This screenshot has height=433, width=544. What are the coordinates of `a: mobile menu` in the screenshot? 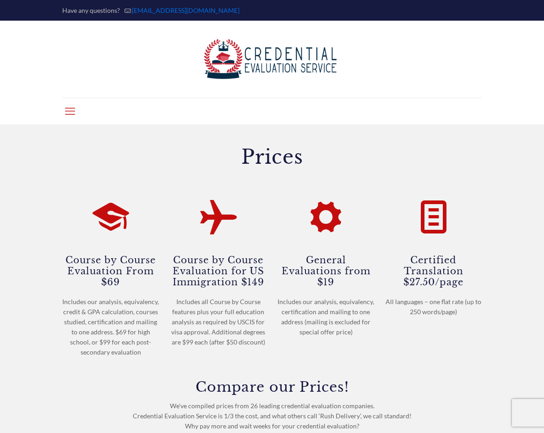 It's located at (70, 111).